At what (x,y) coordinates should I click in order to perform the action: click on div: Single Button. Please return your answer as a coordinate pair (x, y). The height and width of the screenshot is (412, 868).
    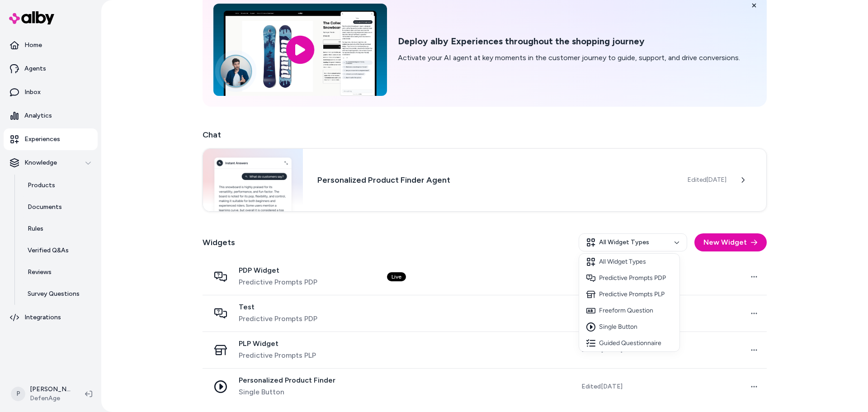
    Looking at the image, I should click on (629, 327).